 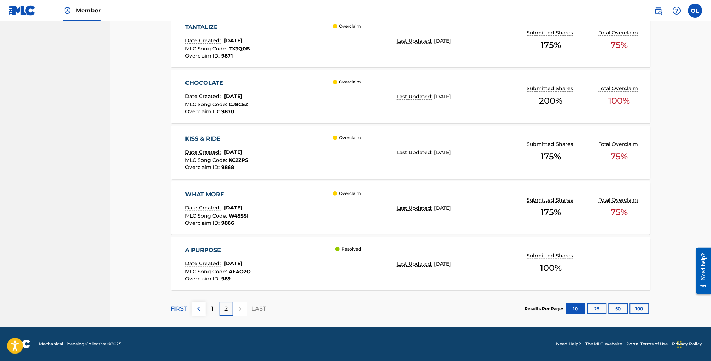 What do you see at coordinates (217, 139) in the screenshot?
I see `div: KISS & RIDE` at bounding box center [217, 139].